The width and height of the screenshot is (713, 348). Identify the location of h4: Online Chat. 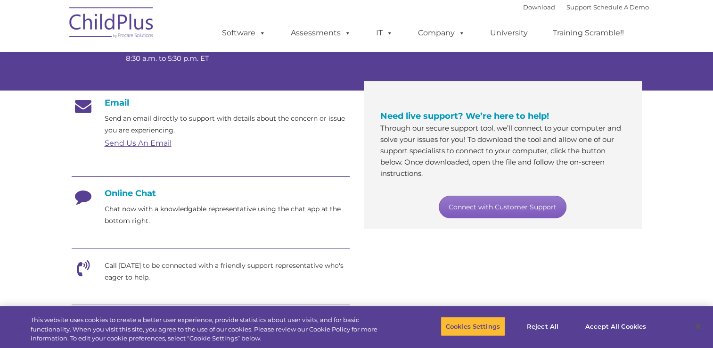
(211, 193).